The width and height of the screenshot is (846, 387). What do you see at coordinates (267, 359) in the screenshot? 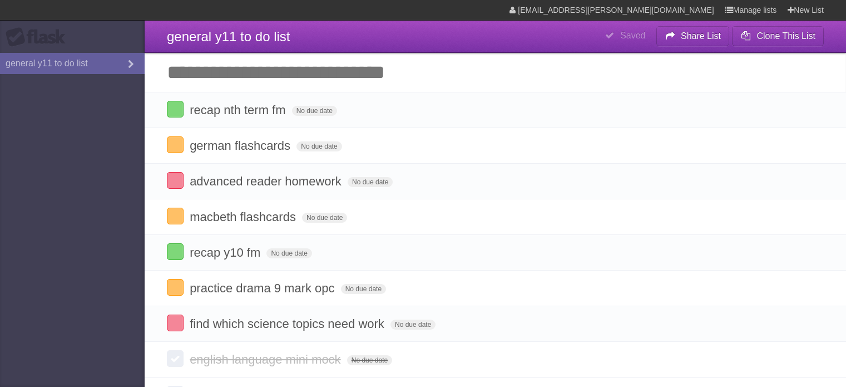
I see `span: english language mini mock` at bounding box center [267, 359].